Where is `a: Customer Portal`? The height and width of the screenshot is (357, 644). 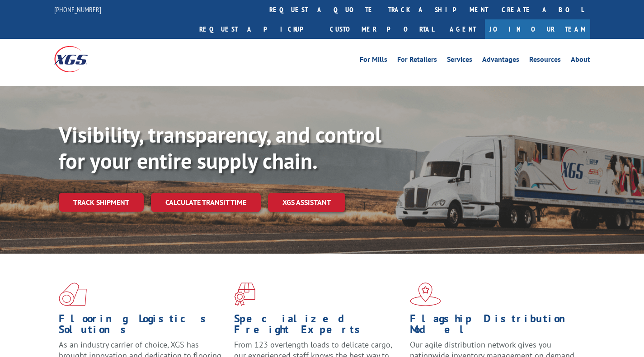
a: Customer Portal is located at coordinates (382, 29).